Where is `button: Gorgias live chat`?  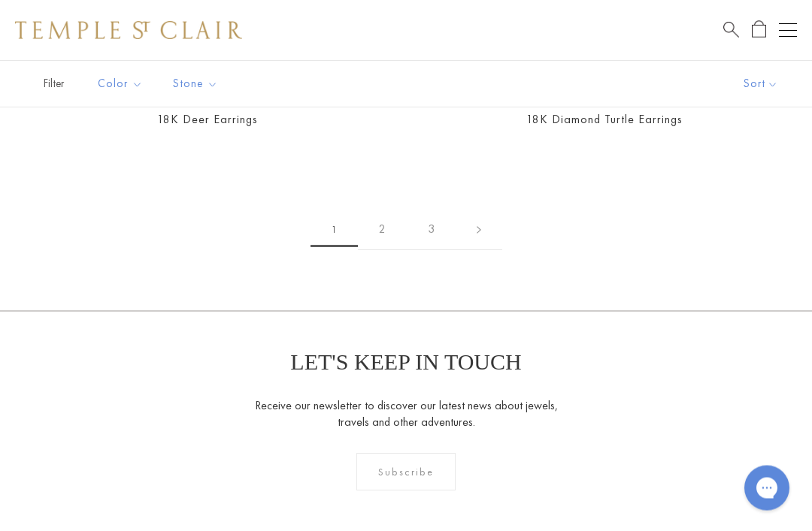 button: Gorgias live chat is located at coordinates (30, 27).